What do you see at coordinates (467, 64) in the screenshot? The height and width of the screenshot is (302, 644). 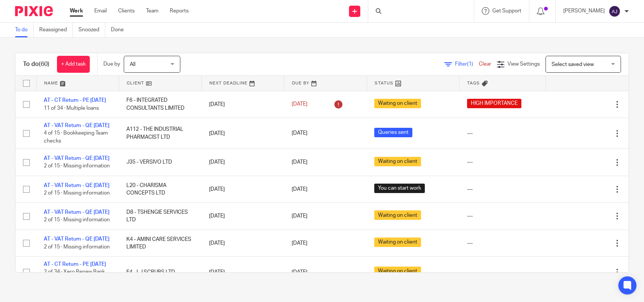 I see `span: Filter` at bounding box center [467, 64].